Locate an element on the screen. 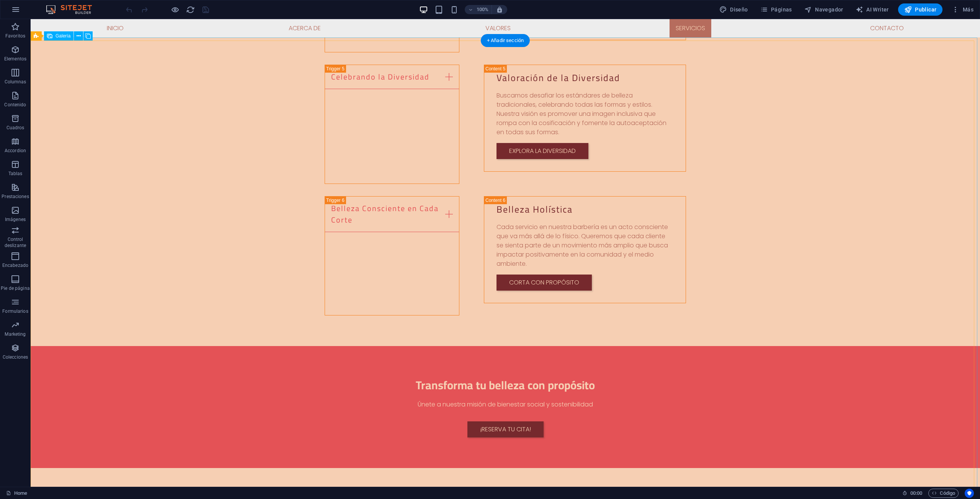 The image size is (980, 499). button: reload is located at coordinates (190, 10).